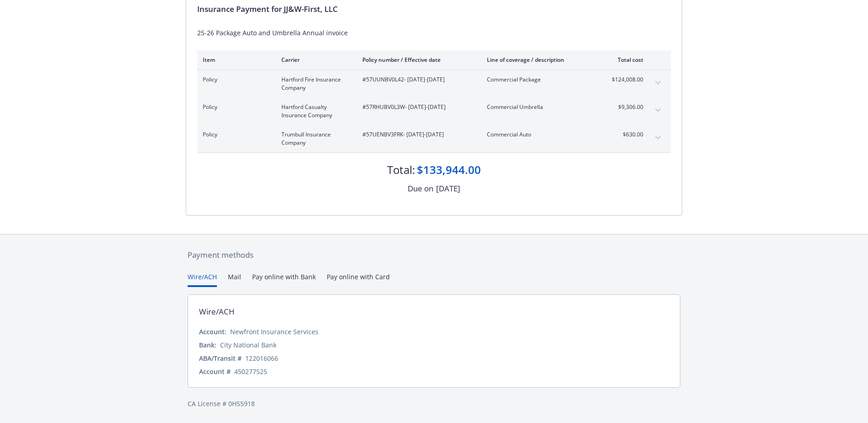  What do you see at coordinates (434, 403) in the screenshot?
I see `div: CA License # 0H55918` at bounding box center [434, 403].